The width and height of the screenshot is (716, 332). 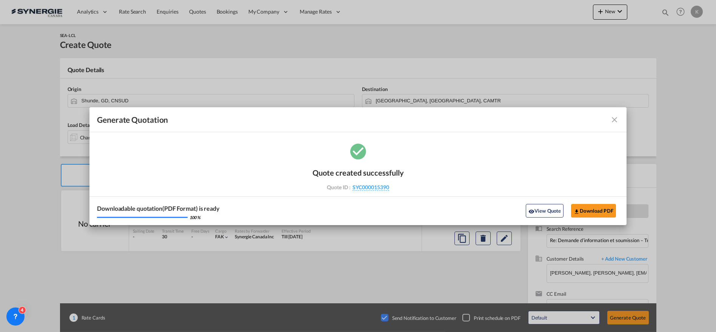 I want to click on md-icon: icon-download, so click(x=577, y=211).